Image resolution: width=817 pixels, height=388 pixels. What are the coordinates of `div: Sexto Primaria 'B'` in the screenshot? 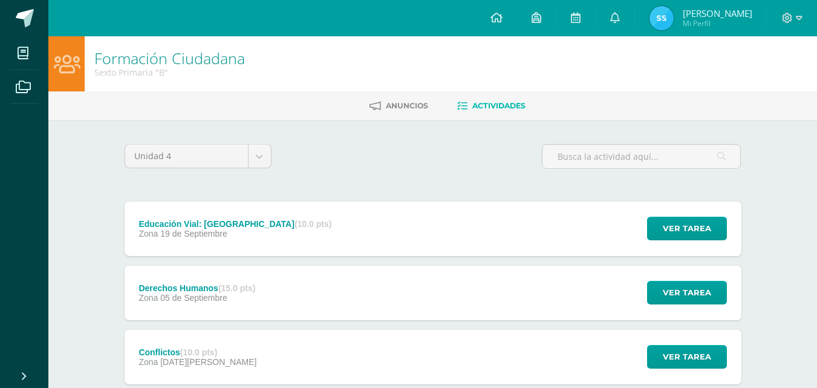 It's located at (169, 72).